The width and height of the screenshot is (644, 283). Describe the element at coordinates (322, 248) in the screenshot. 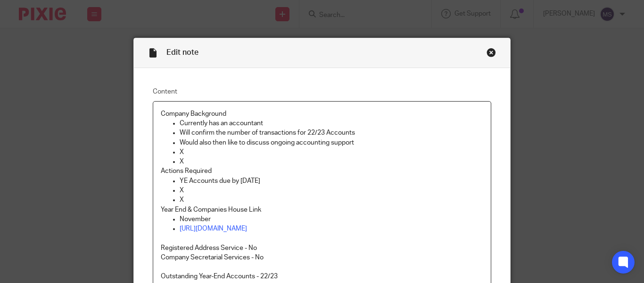

I see `p: Registered Address Service - No` at that location.